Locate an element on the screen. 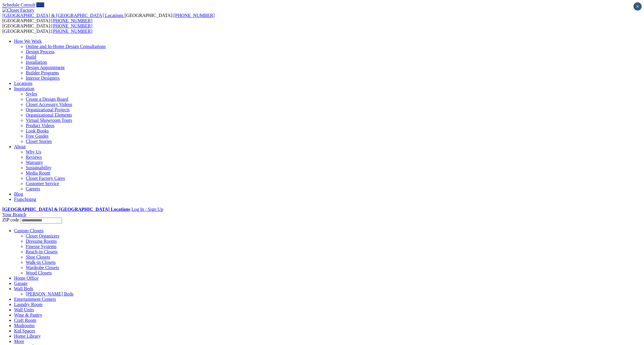 The width and height of the screenshot is (644, 345). a: Craft Room is located at coordinates (25, 320).